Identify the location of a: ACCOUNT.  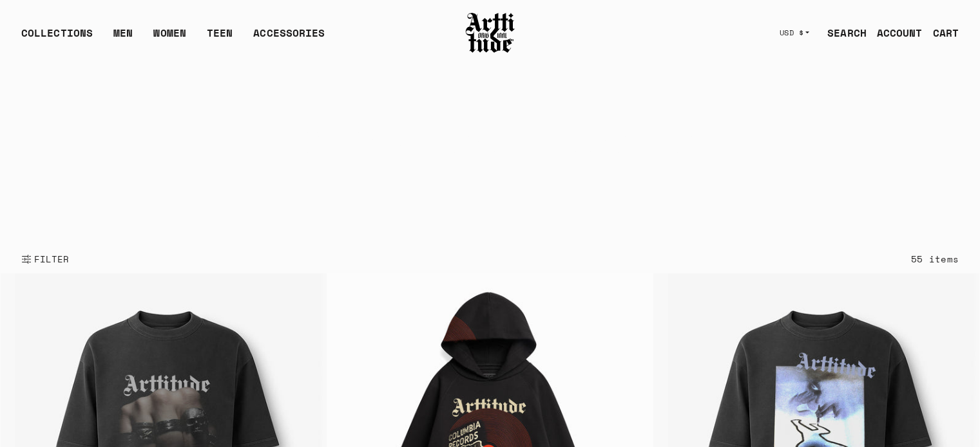
(894, 32).